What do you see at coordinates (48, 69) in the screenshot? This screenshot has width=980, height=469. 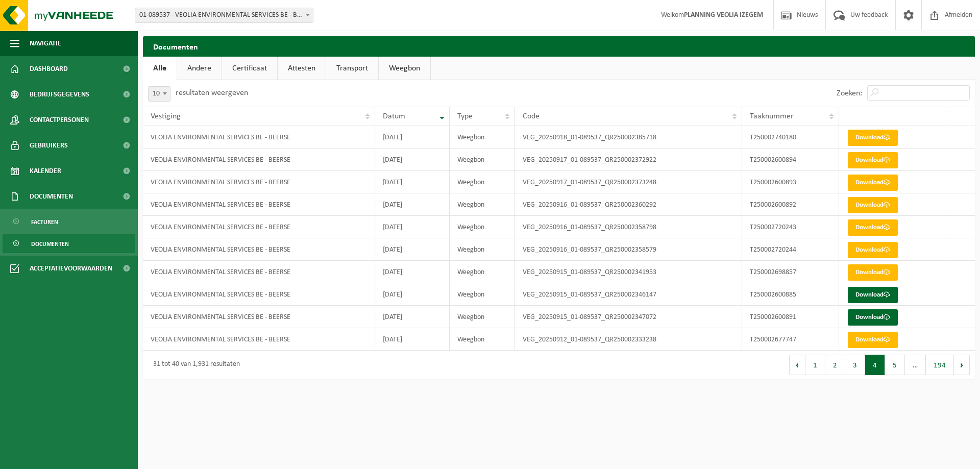 I see `span: Dashboard` at bounding box center [48, 69].